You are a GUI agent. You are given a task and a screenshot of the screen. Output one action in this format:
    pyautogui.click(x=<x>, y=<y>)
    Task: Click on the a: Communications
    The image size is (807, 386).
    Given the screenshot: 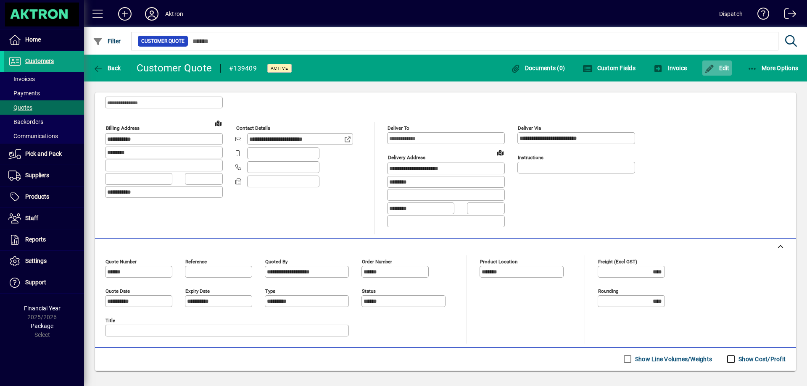 What is the action you would take?
    pyautogui.click(x=44, y=136)
    